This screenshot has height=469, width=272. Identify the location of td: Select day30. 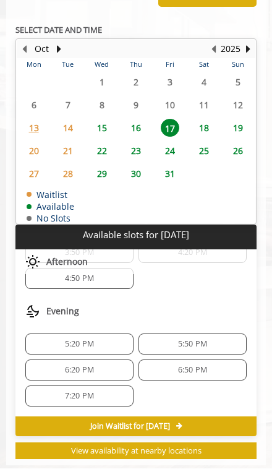
(135, 174).